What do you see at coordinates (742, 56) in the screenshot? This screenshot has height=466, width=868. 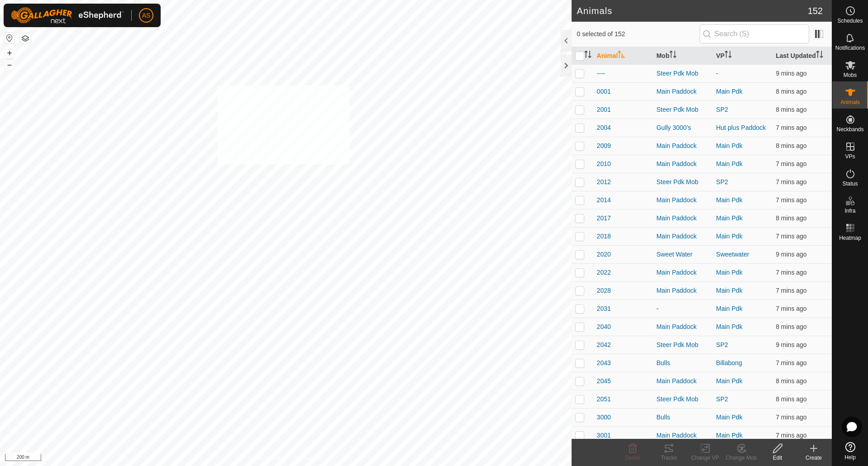 I see `th: VP` at bounding box center [742, 56].